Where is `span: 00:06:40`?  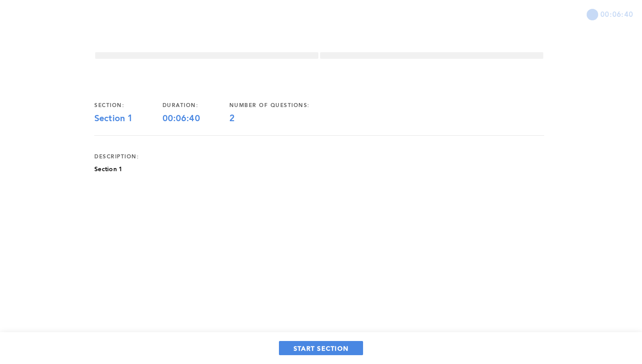 span: 00:06:40 is located at coordinates (617, 14).